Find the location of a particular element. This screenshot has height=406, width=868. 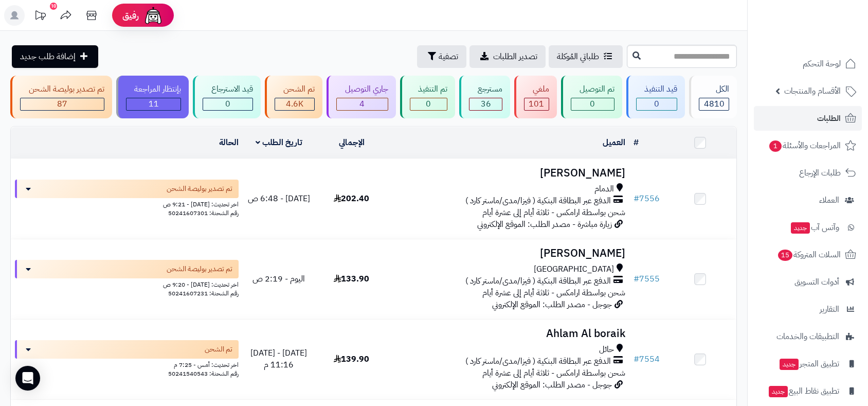

div: 4570 is located at coordinates (295, 104).